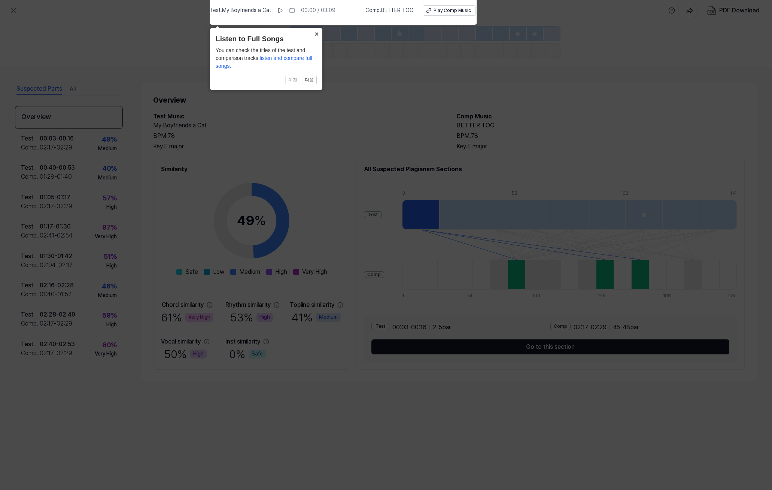  I want to click on span: Test . My Boyfriends a Cat, so click(240, 10).